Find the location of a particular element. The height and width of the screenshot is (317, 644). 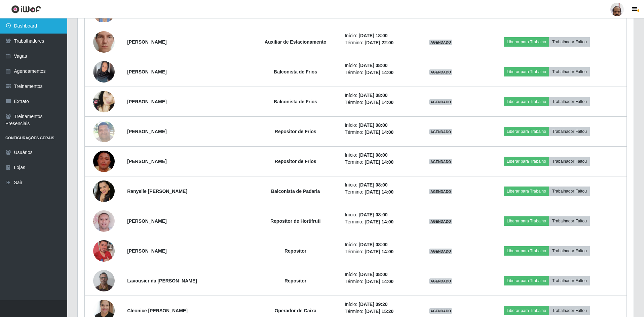

strong: Auxiliar de Estacionamento is located at coordinates (295, 42).